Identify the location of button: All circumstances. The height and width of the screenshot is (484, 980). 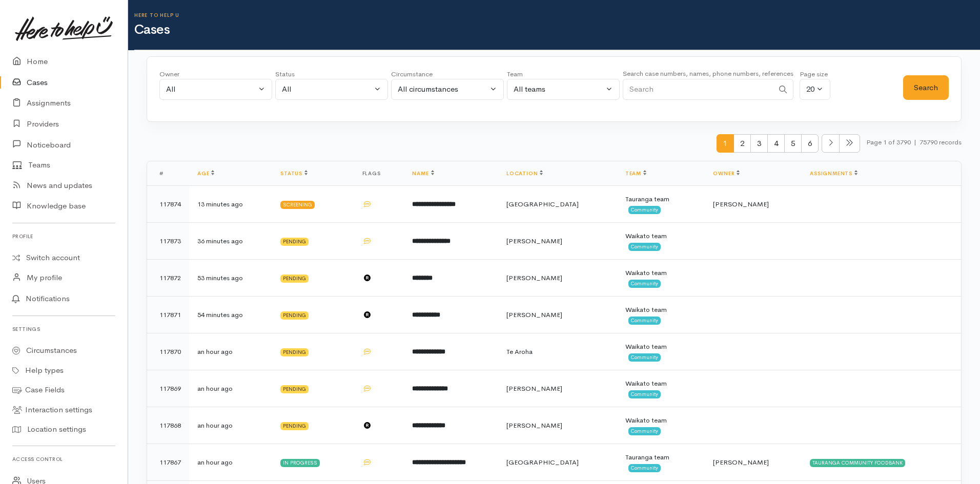
(447, 89).